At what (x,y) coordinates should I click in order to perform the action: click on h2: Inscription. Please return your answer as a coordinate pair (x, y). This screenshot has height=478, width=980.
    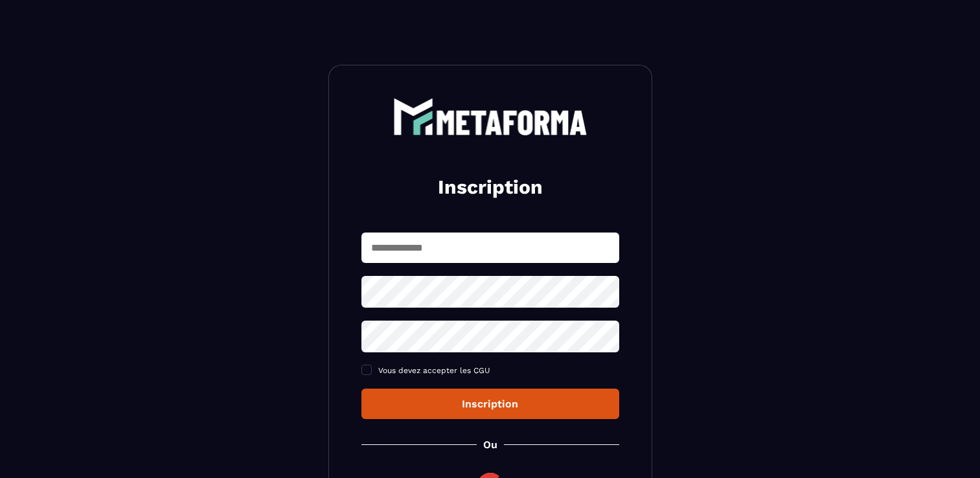
    Looking at the image, I should click on (491, 187).